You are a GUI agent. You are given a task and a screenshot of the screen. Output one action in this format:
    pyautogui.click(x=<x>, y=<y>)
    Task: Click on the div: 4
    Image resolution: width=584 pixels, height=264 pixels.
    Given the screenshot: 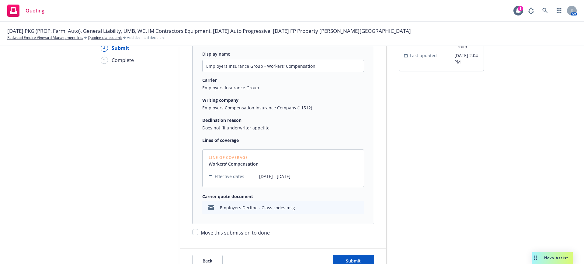 What is the action you would take?
    pyautogui.click(x=104, y=48)
    